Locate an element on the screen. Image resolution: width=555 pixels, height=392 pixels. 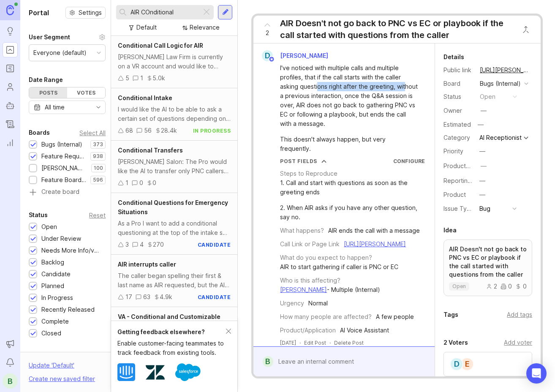
div: I've noticed with multiple calls and multiple profiles, that if the call starts with the caller a... is located at coordinates (349, 96).